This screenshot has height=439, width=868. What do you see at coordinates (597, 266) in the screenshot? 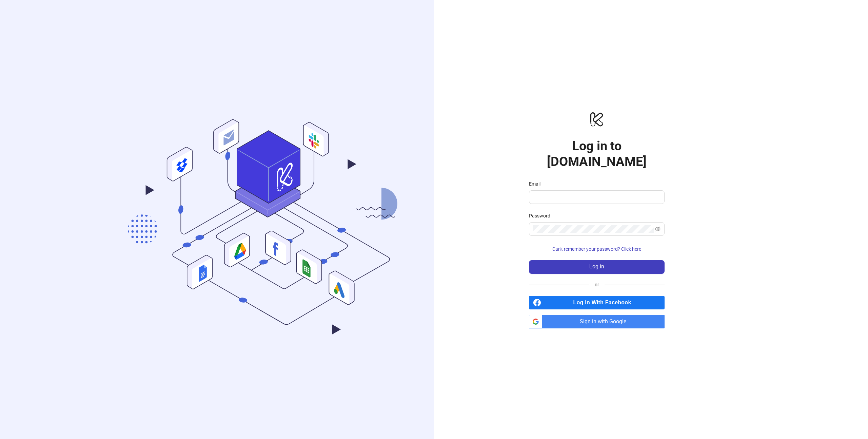
I see `span: Log in` at bounding box center [597, 266].